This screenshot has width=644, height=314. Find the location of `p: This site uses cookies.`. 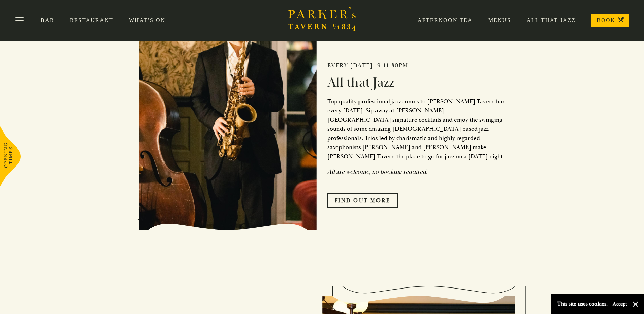

p: This site uses cookies. is located at coordinates (583, 303).